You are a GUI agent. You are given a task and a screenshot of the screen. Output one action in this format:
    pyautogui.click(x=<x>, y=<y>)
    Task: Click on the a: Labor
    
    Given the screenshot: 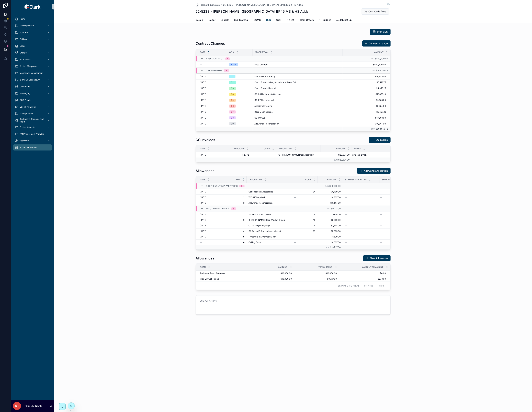 What is the action you would take?
    pyautogui.click(x=212, y=20)
    